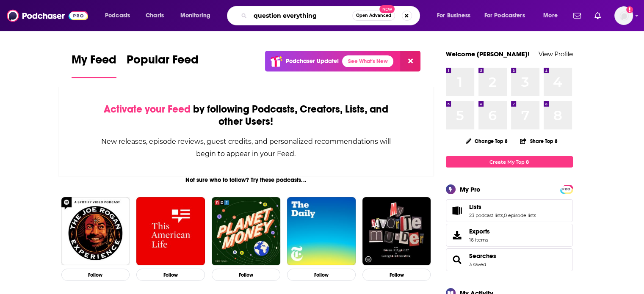  I want to click on span: Podcasts, so click(117, 16).